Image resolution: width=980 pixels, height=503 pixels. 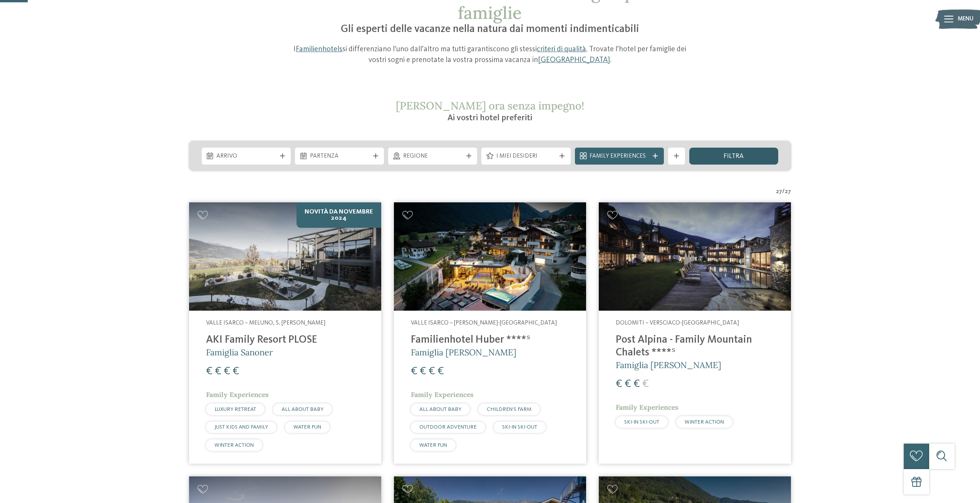 What do you see at coordinates (490, 29) in the screenshot?
I see `span: Gli esperti delle vacanze nella natura dai momenti indimenticabili` at bounding box center [490, 29].